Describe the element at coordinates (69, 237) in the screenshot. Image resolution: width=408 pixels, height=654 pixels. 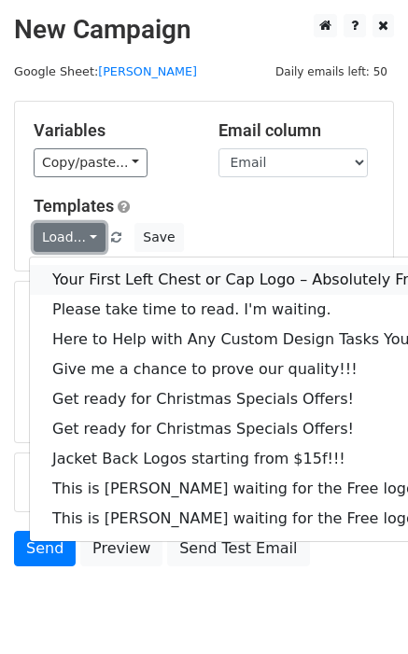
I see `a: Load...` at that location.